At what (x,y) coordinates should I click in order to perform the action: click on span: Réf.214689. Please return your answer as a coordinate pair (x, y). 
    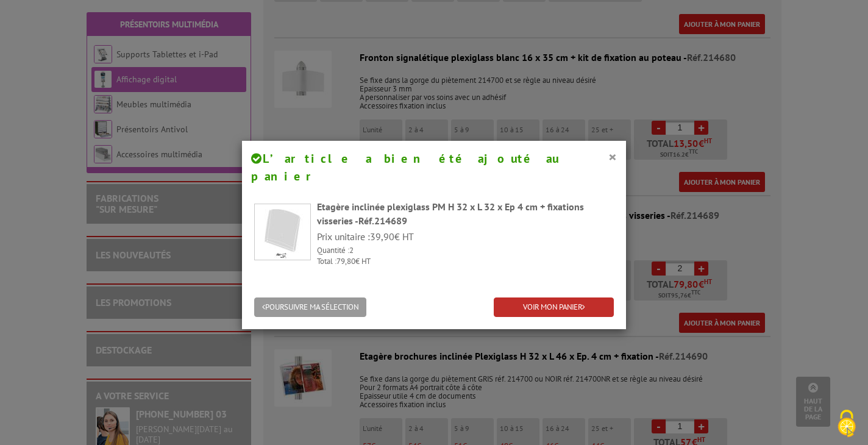
    Looking at the image, I should click on (382, 220).